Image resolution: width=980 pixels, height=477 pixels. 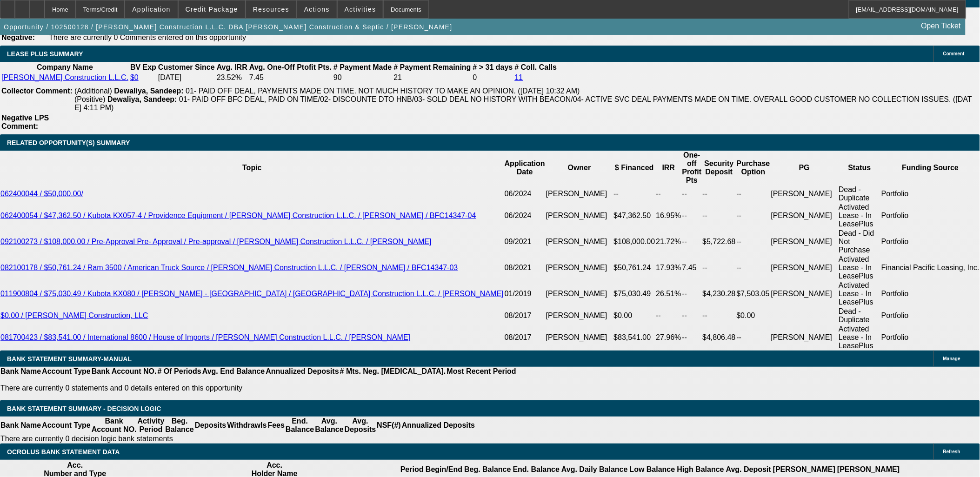 I want to click on th: Funding Source, so click(x=930, y=168).